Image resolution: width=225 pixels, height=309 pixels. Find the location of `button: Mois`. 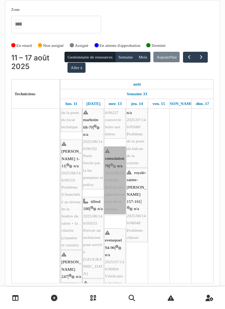

button: Mois is located at coordinates (143, 57).